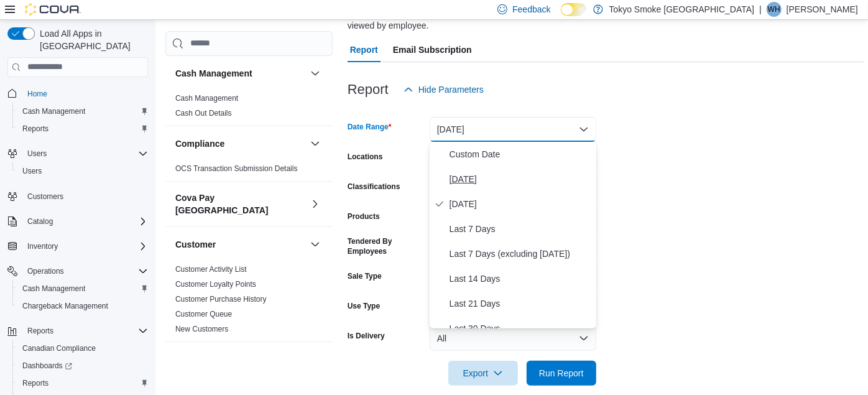 The width and height of the screenshot is (868, 395). I want to click on label: Date Range, so click(369, 127).